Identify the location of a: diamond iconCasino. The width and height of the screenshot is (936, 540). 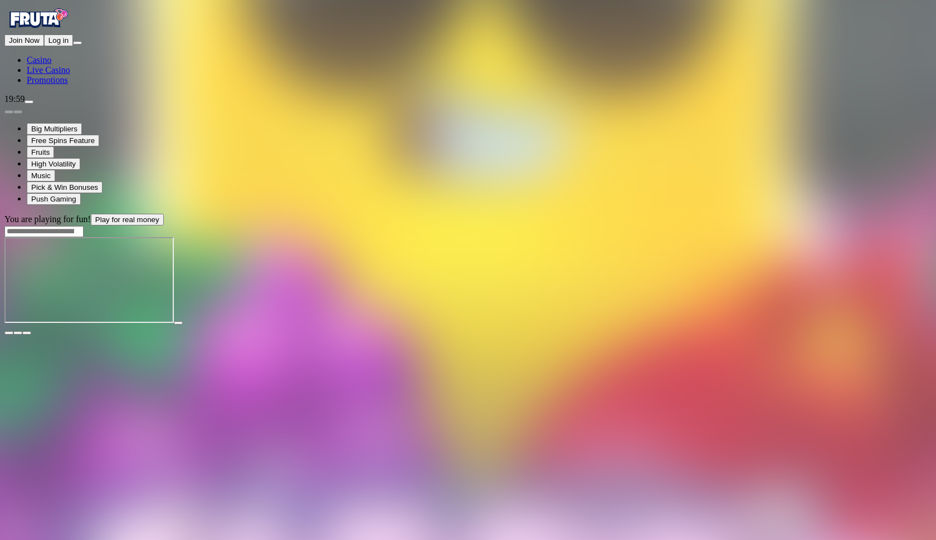
(39, 60).